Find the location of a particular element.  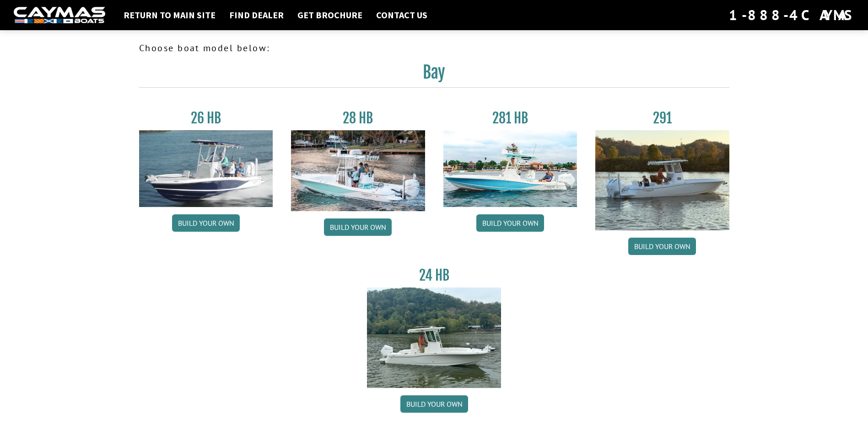

img: white-logo-c9c8dbefe5ff5ceceb0f0178aa75bf4bb51f6bca0971e226c86eb53dfe498488.png is located at coordinates (60, 15).